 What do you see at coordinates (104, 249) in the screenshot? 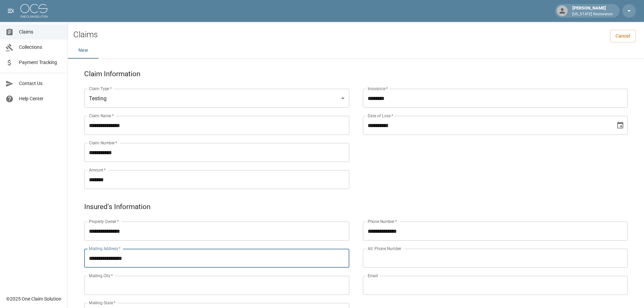
I see `label: Mailing Address` at bounding box center [104, 249].